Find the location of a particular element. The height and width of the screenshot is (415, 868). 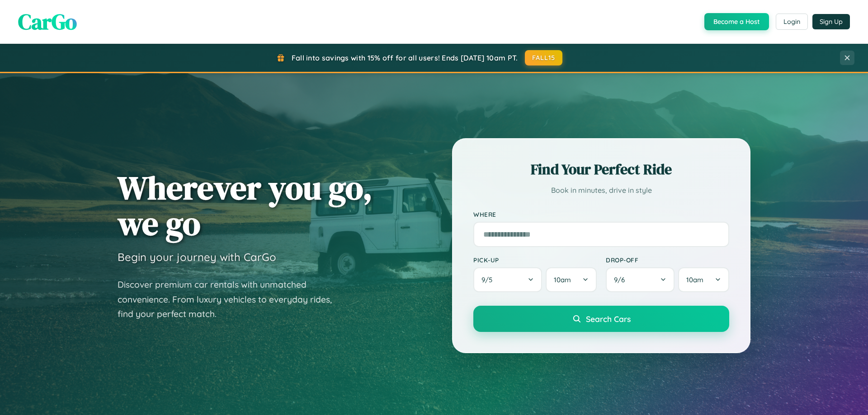

button: Search Cars is located at coordinates (601, 319).